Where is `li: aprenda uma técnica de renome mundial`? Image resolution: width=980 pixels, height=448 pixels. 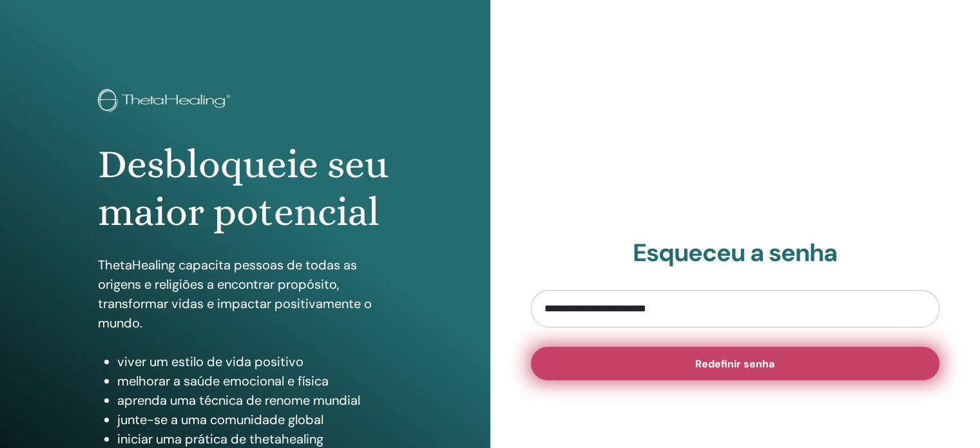
li: aprenda uma técnica de renome mundial is located at coordinates (254, 400).